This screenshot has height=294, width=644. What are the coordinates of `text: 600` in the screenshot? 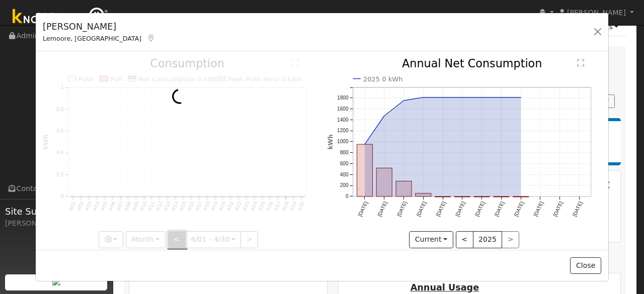 It's located at (343, 163).